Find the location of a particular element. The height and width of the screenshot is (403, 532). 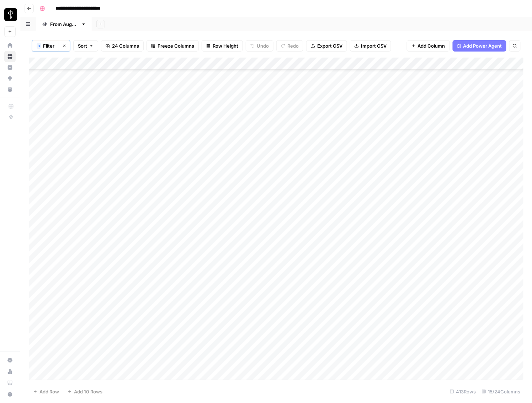

span: Add Column is located at coordinates (432, 46).